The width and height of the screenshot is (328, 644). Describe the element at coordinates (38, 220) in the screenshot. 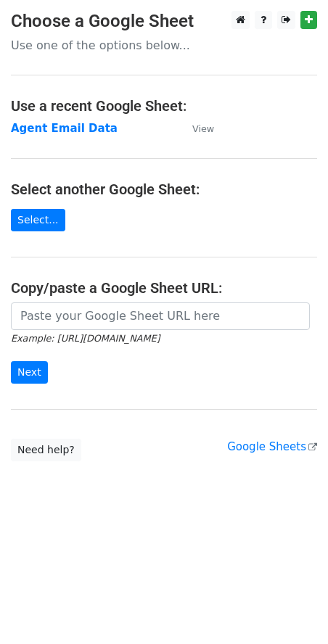

I see `a: Select...` at that location.